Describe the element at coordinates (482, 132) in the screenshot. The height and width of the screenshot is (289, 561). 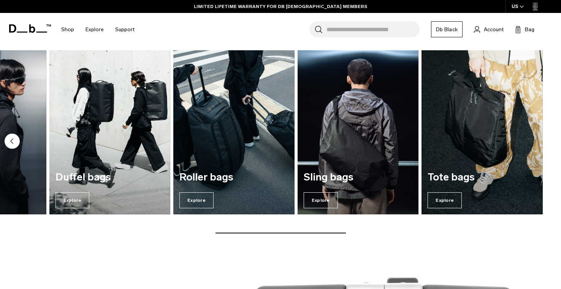
I see `div: 7 / 7` at that location.